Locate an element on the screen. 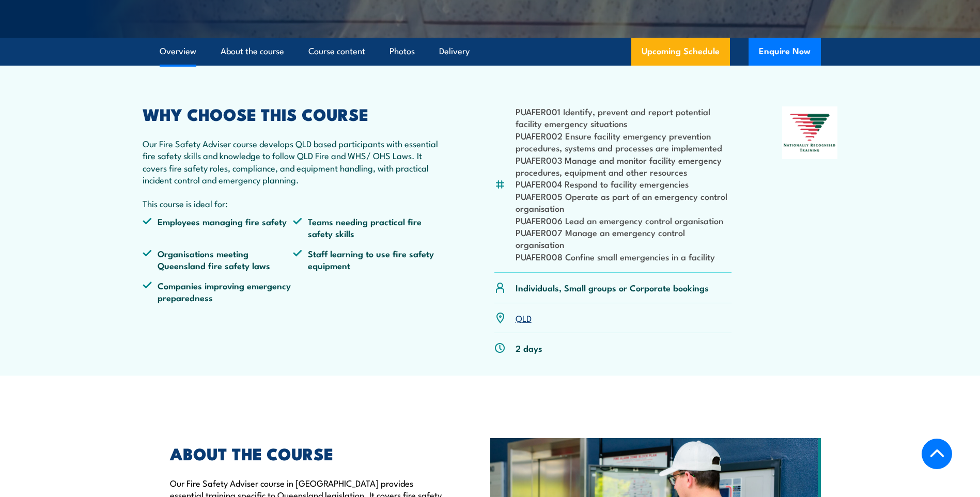 This screenshot has height=497, width=980. p: Our Fire Safety Adviser course develops QLD based participants with essential fire safety skills ... is located at coordinates (293, 162).